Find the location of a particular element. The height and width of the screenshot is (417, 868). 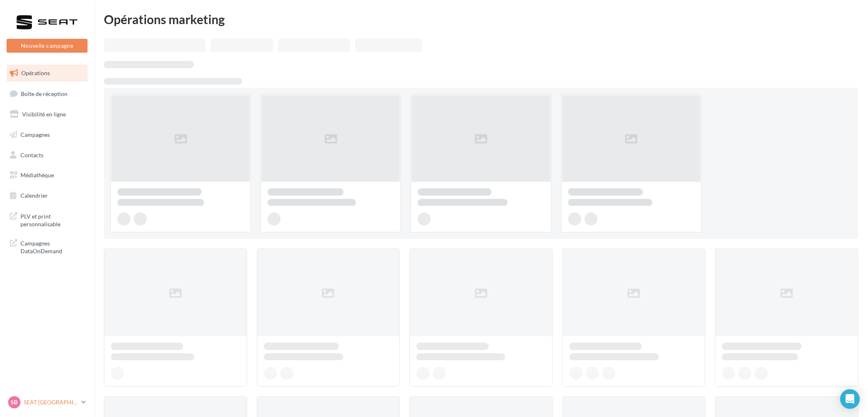

span: PLV et print personnalisable is located at coordinates (52, 220).